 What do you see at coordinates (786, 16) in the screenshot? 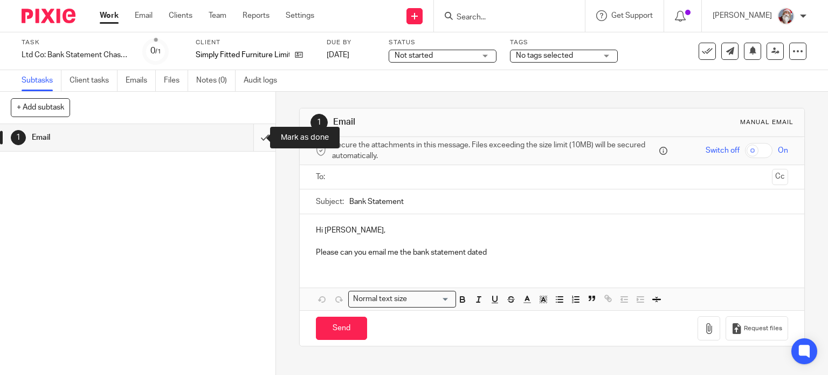
I see `img: Karen%20Pic.png` at bounding box center [786, 16].